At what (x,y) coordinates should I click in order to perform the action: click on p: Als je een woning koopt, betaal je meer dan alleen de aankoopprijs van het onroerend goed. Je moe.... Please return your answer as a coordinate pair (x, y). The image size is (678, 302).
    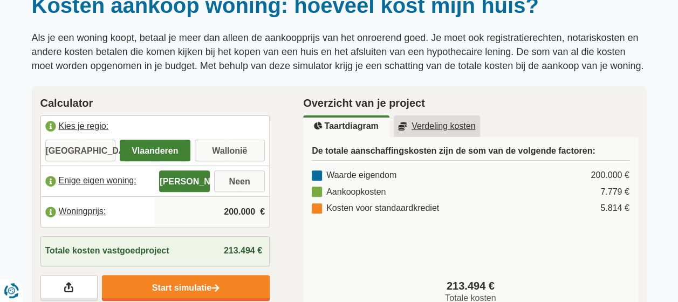
    Looking at the image, I should click on (339, 52).